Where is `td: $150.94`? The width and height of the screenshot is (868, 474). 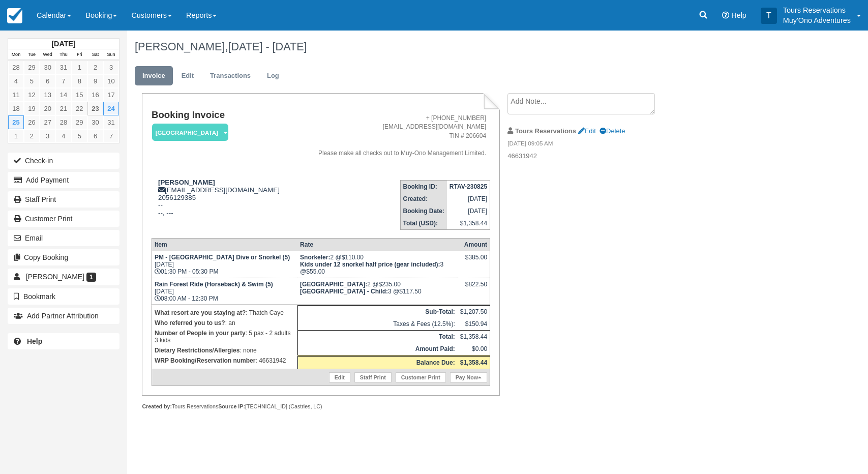
td: $150.94 is located at coordinates (474, 324).